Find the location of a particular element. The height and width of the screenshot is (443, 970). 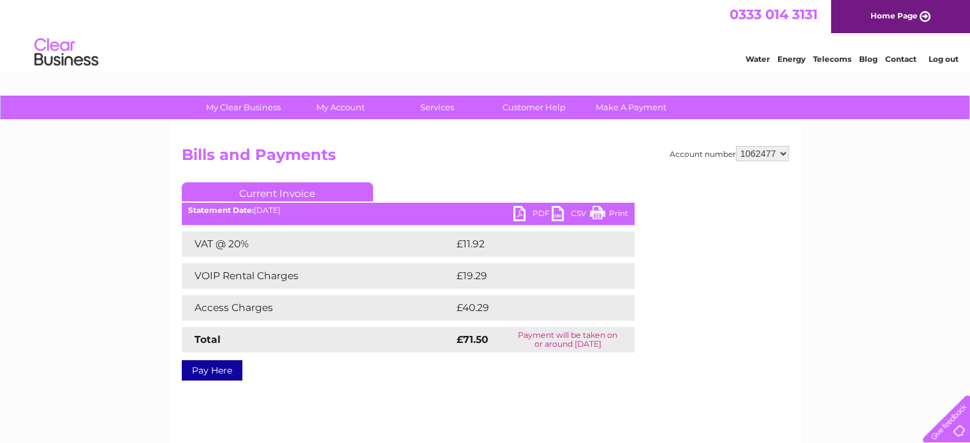

td: VOIP Rental Charges is located at coordinates (317, 276).